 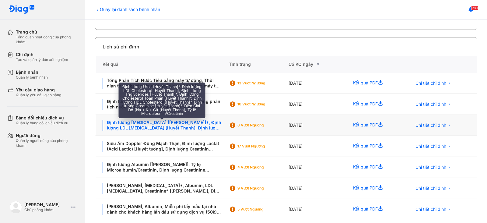 What do you see at coordinates (162, 146) in the screenshot?
I see `div: Siêu Âm Doppler Động Mạch Thận, Định lượng Lactat (Acid Lactic) [Huyết tương], Định lượng Creatin...` at bounding box center [162, 146].